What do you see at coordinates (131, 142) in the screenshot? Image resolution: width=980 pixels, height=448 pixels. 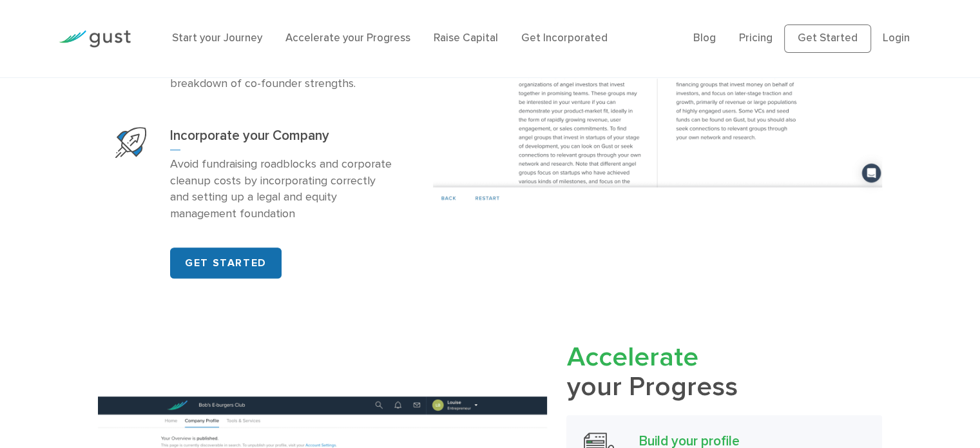 I see `img: Start Your Company` at bounding box center [131, 142].